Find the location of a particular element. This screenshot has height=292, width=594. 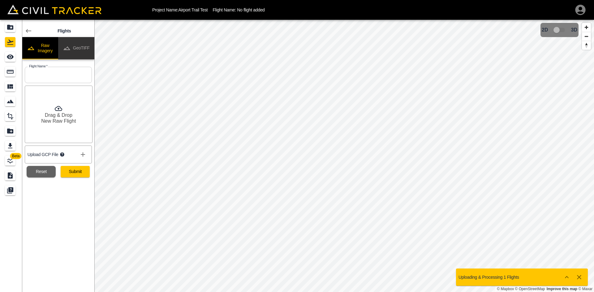

button: Reset bearing to north is located at coordinates (586, 45).